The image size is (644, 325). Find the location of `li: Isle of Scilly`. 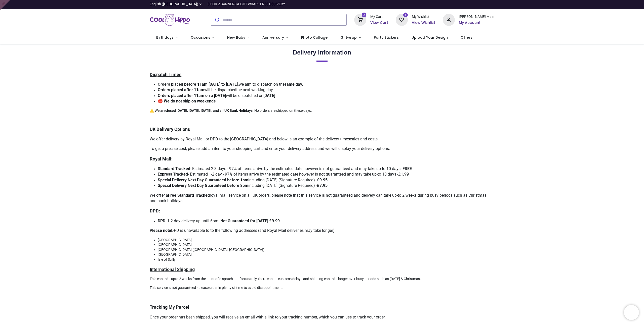

li: Isle of Scilly is located at coordinates (326, 260).